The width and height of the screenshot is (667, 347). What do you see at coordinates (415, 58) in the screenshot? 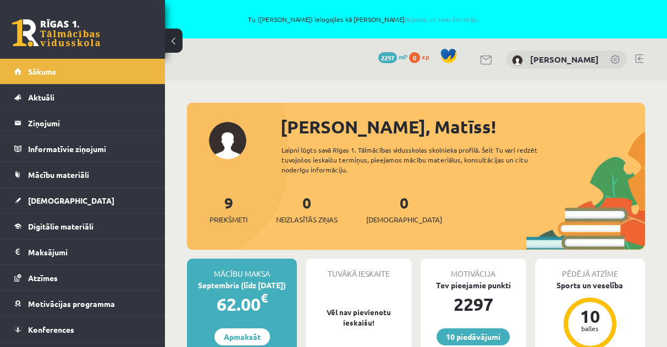
I see `span: 0` at bounding box center [415, 58].